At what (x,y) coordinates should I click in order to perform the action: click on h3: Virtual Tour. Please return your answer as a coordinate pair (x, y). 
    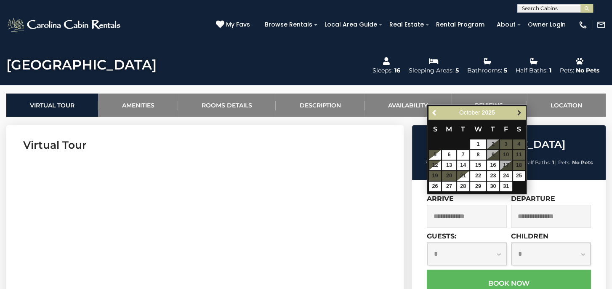
    Looking at the image, I should click on (205, 145).